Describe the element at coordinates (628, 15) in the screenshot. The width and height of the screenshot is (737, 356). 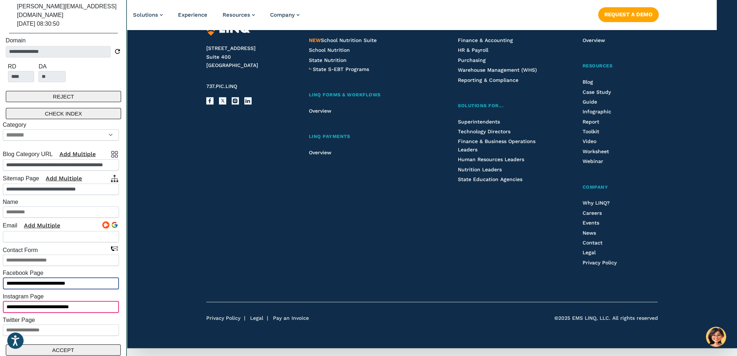
I see `a: Request a Demo` at that location.